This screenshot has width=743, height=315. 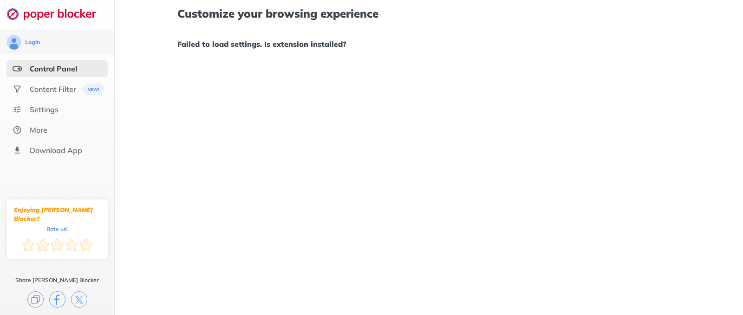 I want to click on img: logo-webpage.svg, so click(x=56, y=14).